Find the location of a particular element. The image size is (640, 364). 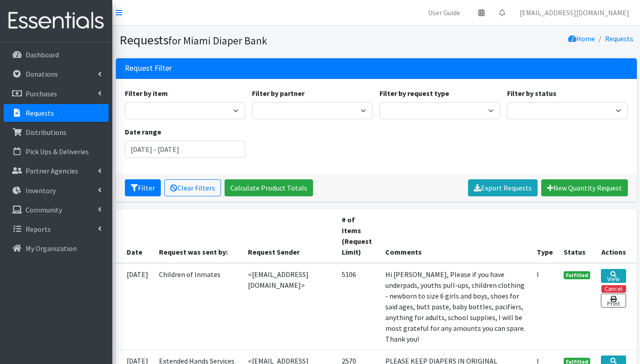

td: Children of Inmates is located at coordinates (198, 307).